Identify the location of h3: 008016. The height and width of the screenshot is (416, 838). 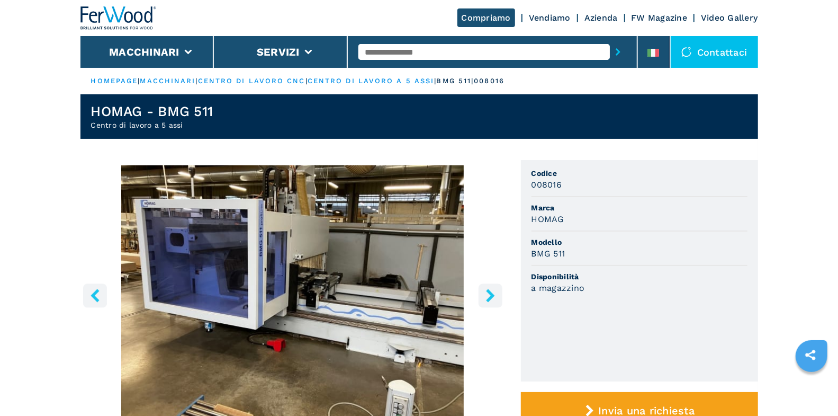
(547, 184).